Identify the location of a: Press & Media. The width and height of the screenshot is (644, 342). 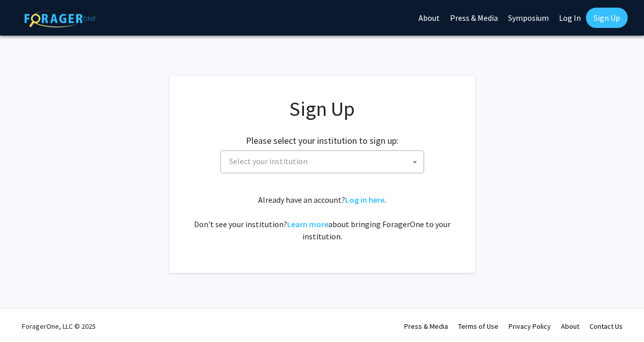
(426, 327).